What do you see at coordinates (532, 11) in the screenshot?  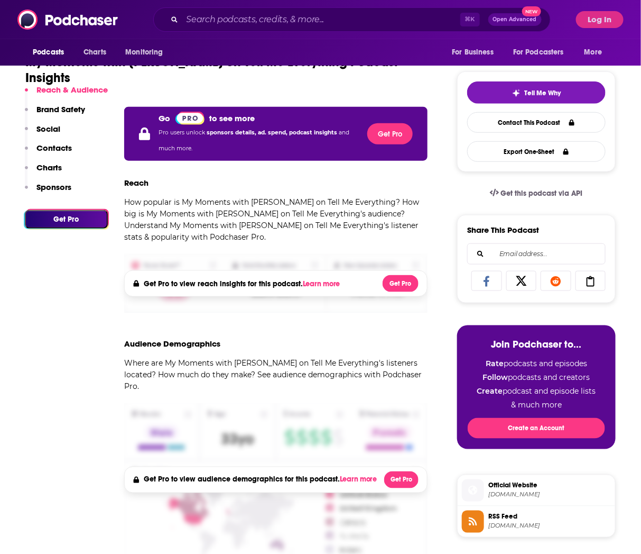 I see `span: New` at bounding box center [532, 11].